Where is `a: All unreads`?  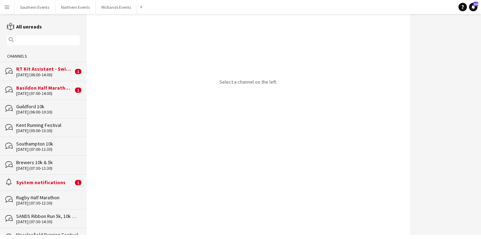 a: All unreads is located at coordinates (24, 27).